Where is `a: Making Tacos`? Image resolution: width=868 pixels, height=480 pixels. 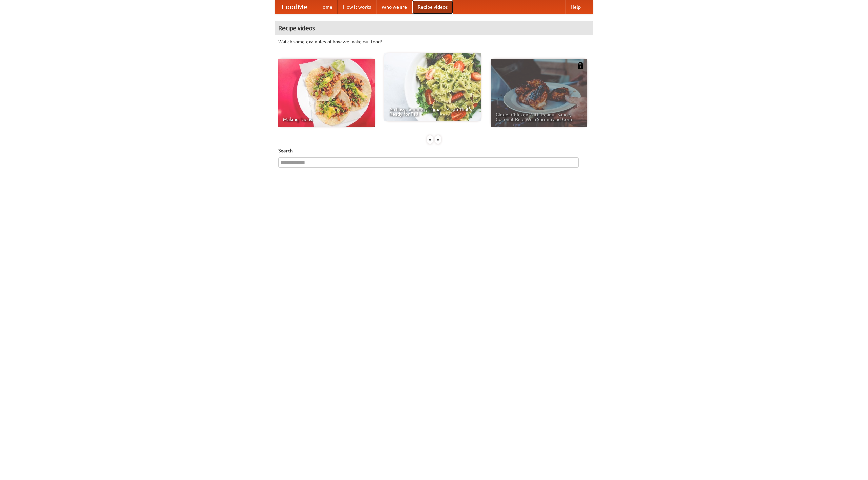
a: Making Tacos is located at coordinates (326, 92).